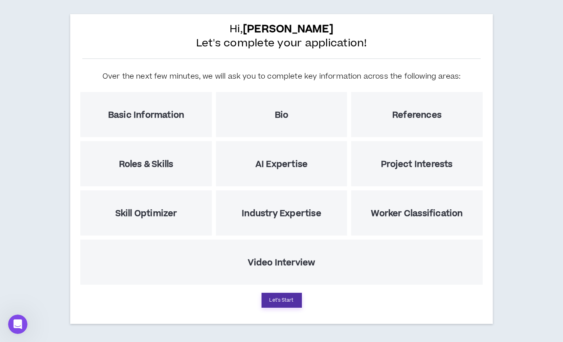 This screenshot has width=563, height=342. Describe the element at coordinates (282, 300) in the screenshot. I see `button: Let's Start` at that location.